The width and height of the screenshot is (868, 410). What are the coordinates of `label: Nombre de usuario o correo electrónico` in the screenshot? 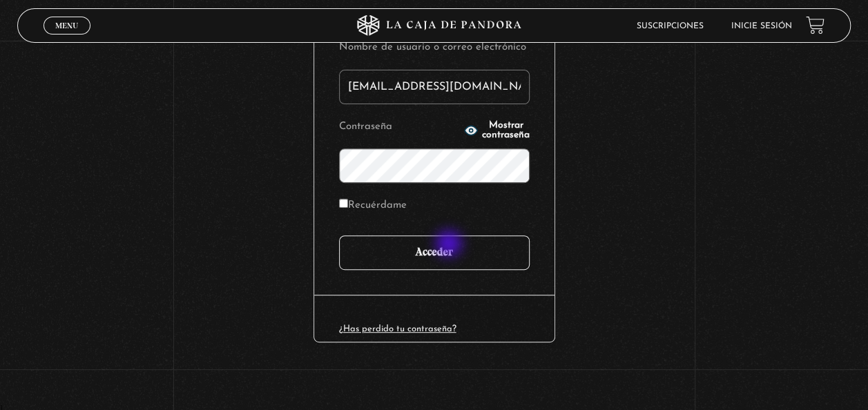 It's located at (434, 47).